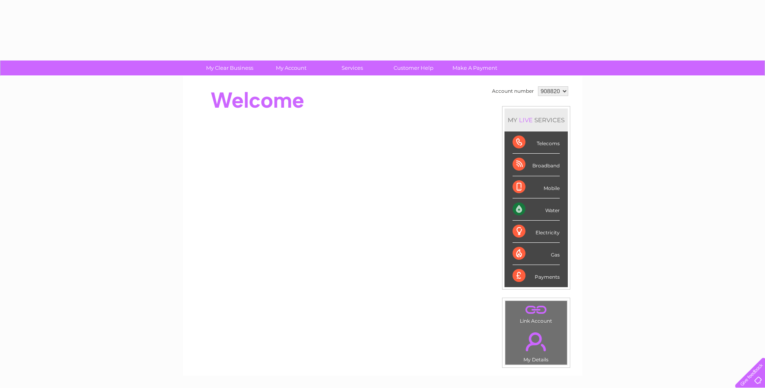 The image size is (765, 388). What do you see at coordinates (229, 68) in the screenshot?
I see `a: My Clear Business` at bounding box center [229, 68].